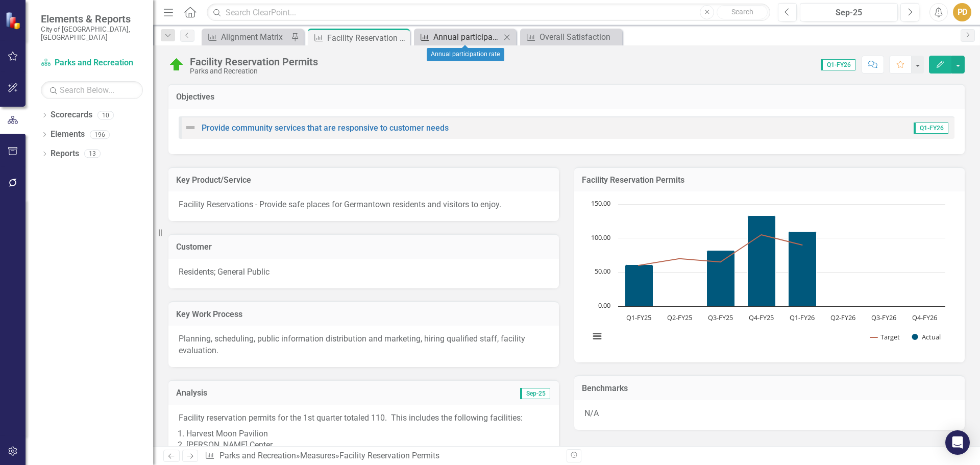  I want to click on input: Search Below..., so click(92, 90).